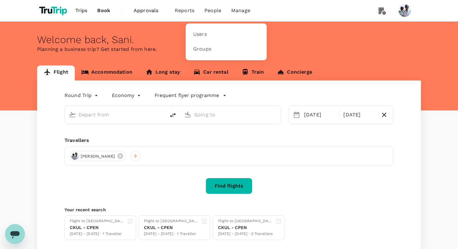 The image size is (458, 249). I want to click on span: Reports, so click(185, 11).